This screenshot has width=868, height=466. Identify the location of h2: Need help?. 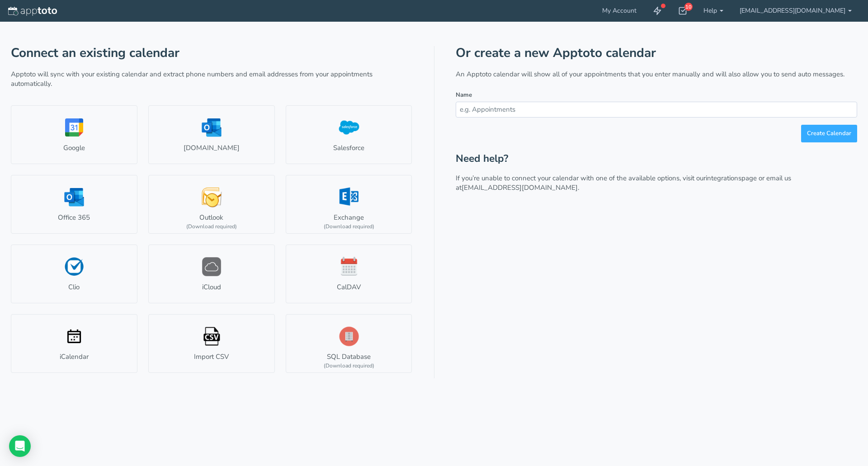
(656, 159).